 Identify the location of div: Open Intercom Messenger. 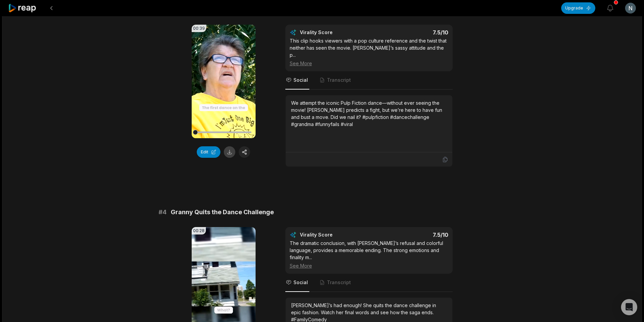
(629, 307).